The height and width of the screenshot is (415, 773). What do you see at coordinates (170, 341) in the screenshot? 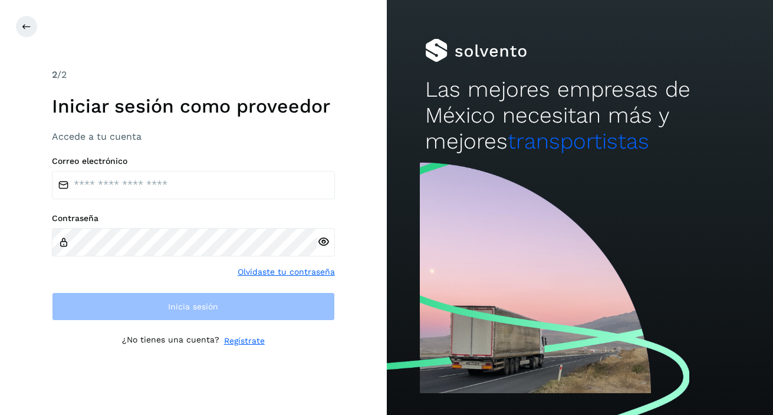
I see `p: ¿No tienes una cuenta?` at bounding box center [170, 341].